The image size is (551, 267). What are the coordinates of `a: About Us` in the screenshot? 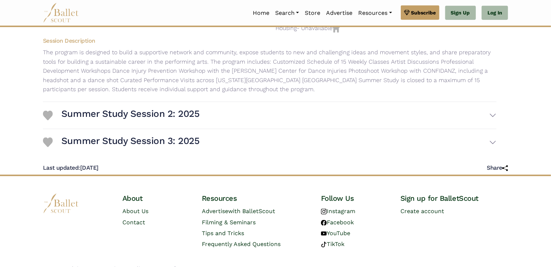 It's located at (135, 211).